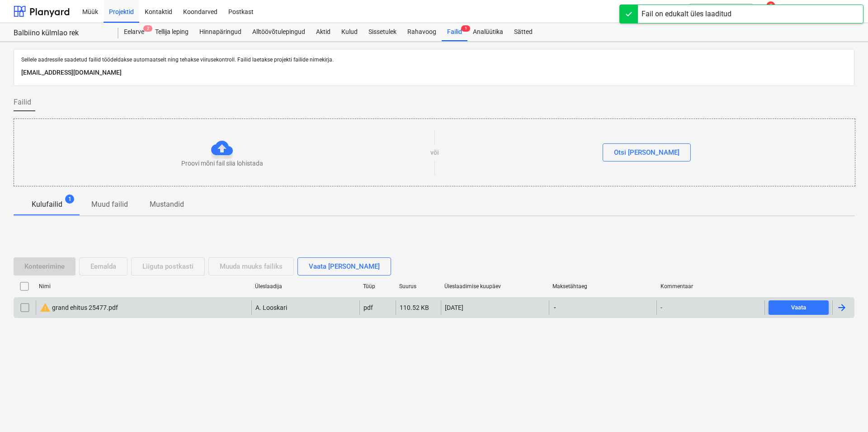 This screenshot has width=868, height=432. I want to click on div: Fail on edukalt üles laaditud, so click(686, 14).